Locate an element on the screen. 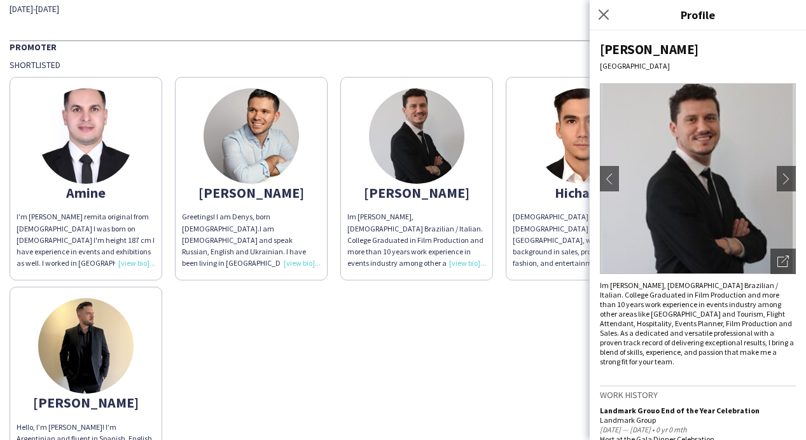 The height and width of the screenshot is (440, 806). h3: Work history is located at coordinates (698, 395).